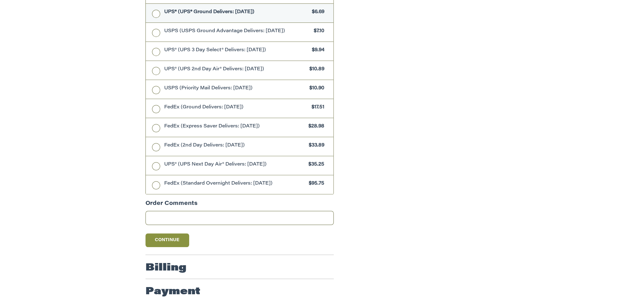  Describe the element at coordinates (315, 145) in the screenshot. I see `span: $33.89` at that location.